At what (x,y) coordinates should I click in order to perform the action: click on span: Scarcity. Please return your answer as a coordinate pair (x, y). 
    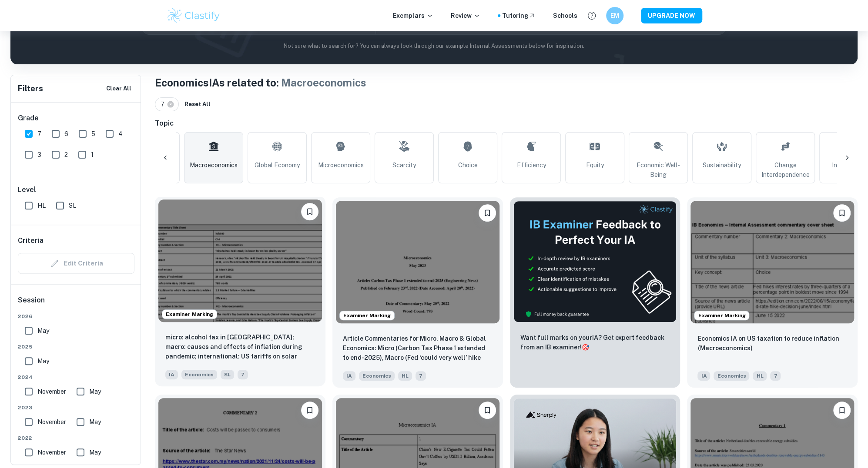
    Looking at the image, I should click on (404, 165).